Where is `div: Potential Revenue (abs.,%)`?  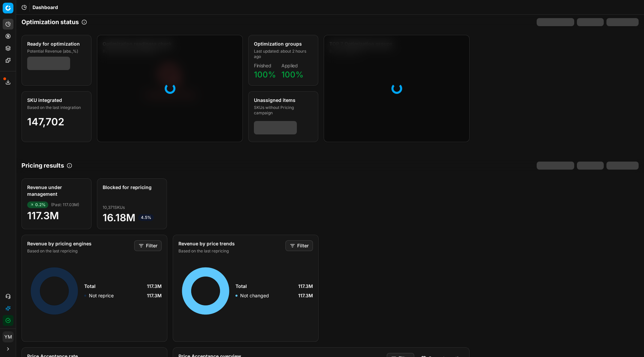 div: Potential Revenue (abs.,%) is located at coordinates (56, 51).